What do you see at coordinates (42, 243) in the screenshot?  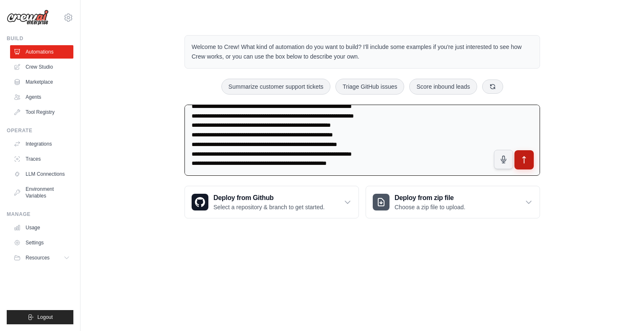 I see `a: Settings` at bounding box center [42, 243].